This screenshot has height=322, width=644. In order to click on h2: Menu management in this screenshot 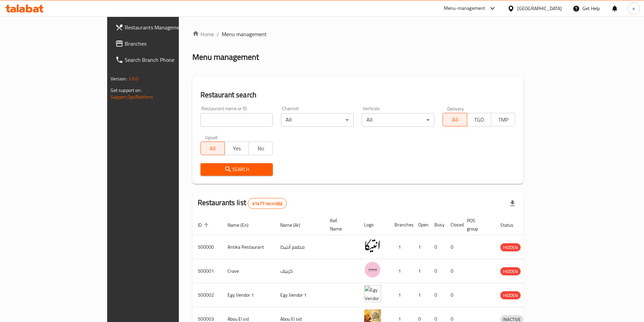, I will do `click(225, 57)`.